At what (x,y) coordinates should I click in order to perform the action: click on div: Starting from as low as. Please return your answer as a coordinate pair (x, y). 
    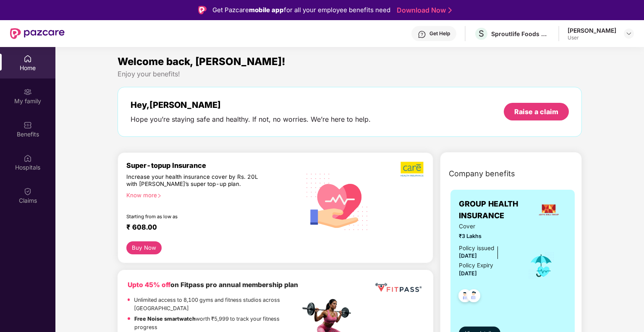
    Looking at the image, I should click on (196, 217).